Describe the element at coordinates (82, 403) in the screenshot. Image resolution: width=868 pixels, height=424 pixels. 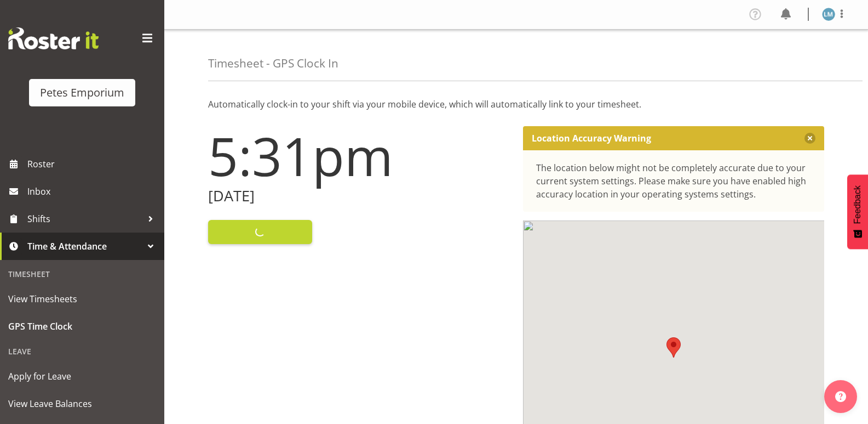
I see `span: View Leave Balances` at that location.